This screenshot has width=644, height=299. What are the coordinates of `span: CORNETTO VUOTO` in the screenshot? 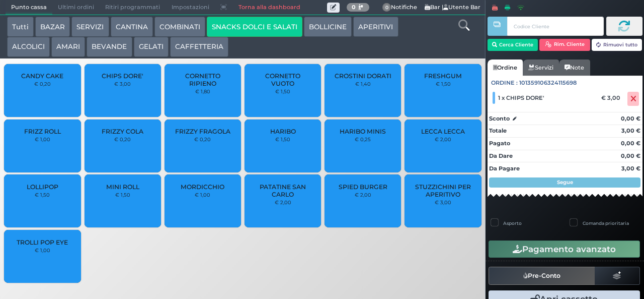 It's located at (283, 80).